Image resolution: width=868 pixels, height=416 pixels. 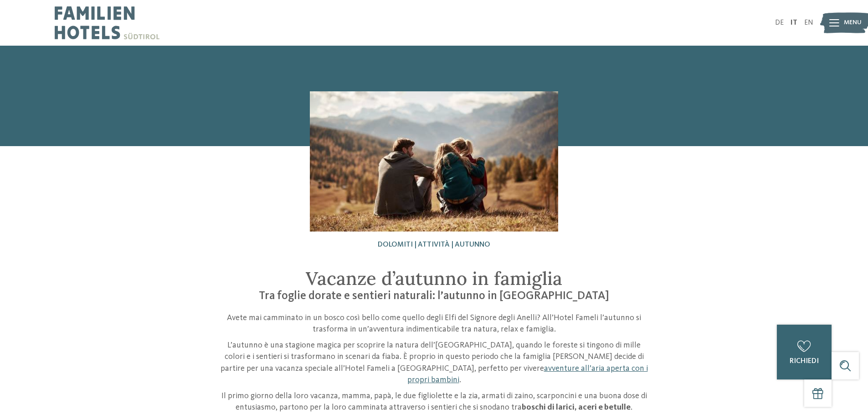 What do you see at coordinates (809, 22) in the screenshot?
I see `a: EN` at bounding box center [809, 22].